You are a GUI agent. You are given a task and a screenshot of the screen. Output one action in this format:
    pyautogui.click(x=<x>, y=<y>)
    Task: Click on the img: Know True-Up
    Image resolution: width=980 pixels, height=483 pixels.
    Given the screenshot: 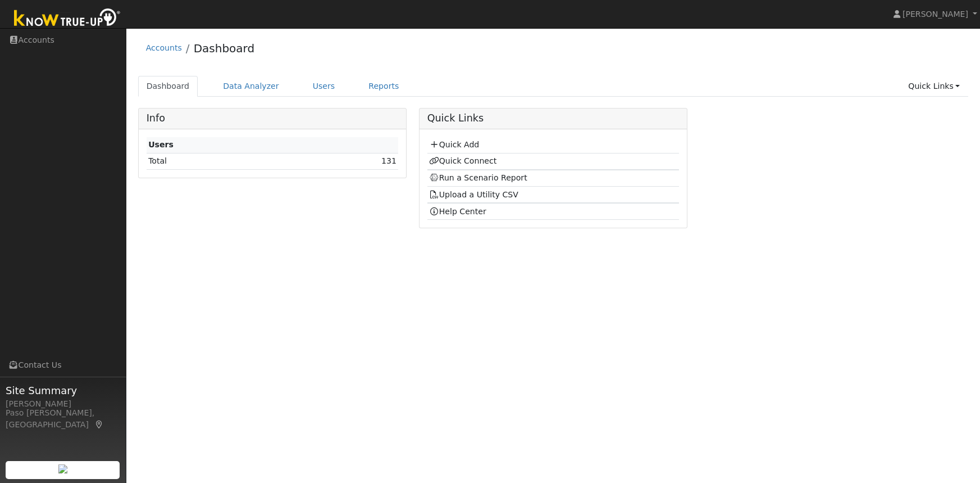 What is the action you would take?
    pyautogui.click(x=67, y=18)
    